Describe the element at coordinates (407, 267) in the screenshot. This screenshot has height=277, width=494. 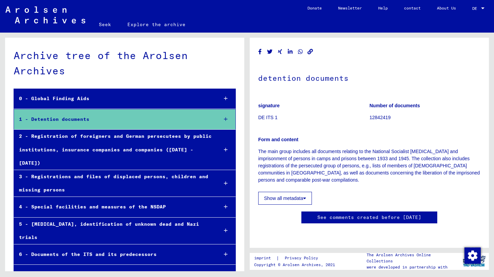
I see `font: were developed in partnership with` at that location.